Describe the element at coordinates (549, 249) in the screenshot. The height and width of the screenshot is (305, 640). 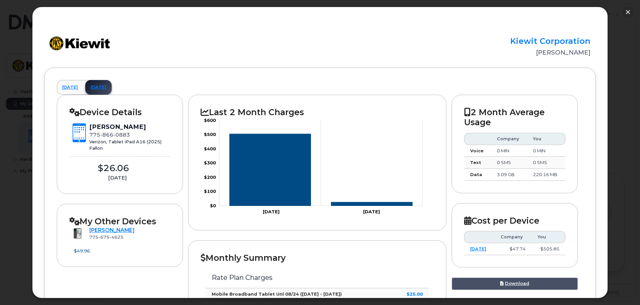
I see `td: $505.85` at that location.